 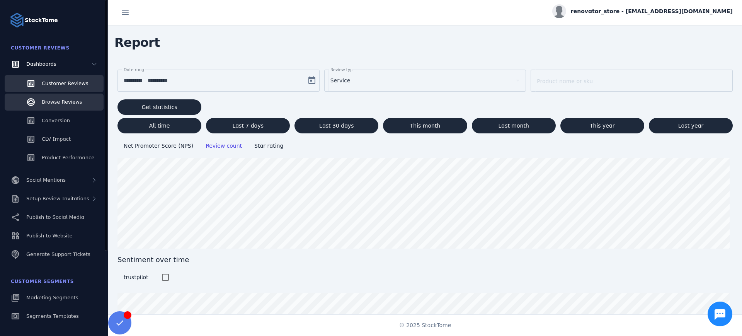 I want to click on button: This month, so click(x=425, y=126).